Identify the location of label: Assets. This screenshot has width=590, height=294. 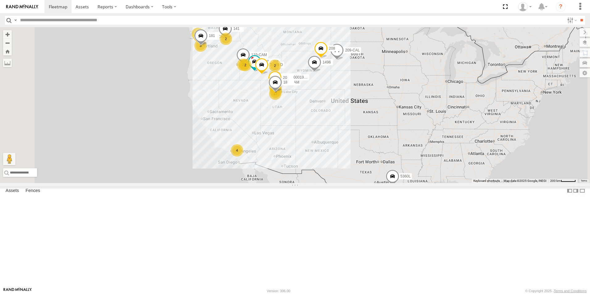
(12, 191).